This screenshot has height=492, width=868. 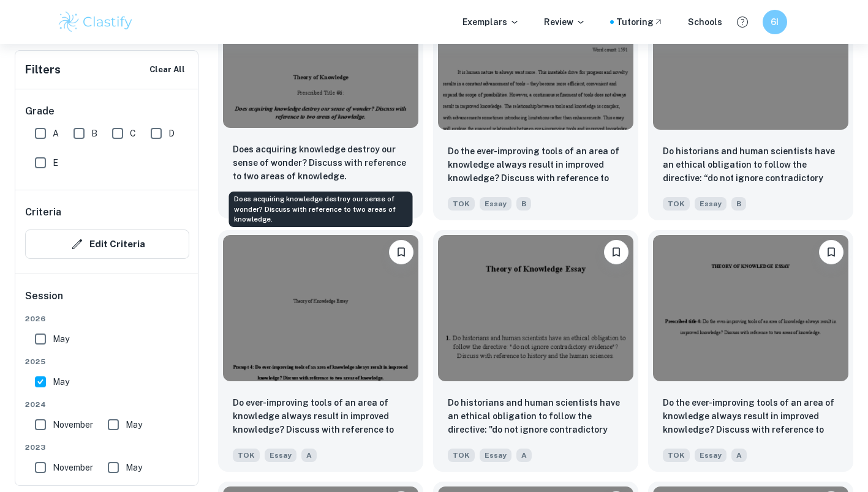 I want to click on span: 2024, so click(x=107, y=404).